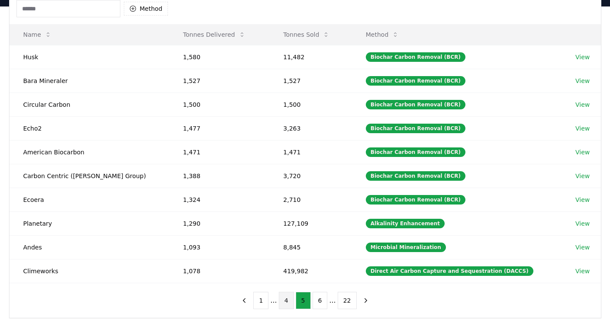  Describe the element at coordinates (320, 301) in the screenshot. I see `button: 6` at that location.